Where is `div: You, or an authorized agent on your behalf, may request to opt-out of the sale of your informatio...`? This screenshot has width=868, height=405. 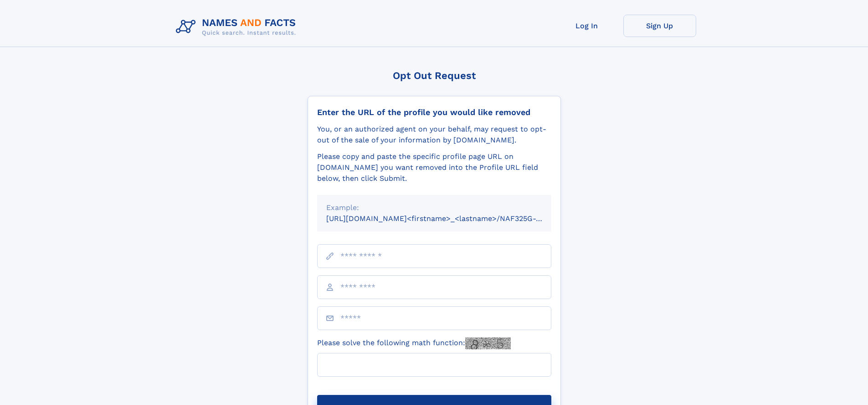
div: You, or an authorized agent on your behalf, may request to opt-out of the sale of your informatio... is located at coordinates (434, 135).